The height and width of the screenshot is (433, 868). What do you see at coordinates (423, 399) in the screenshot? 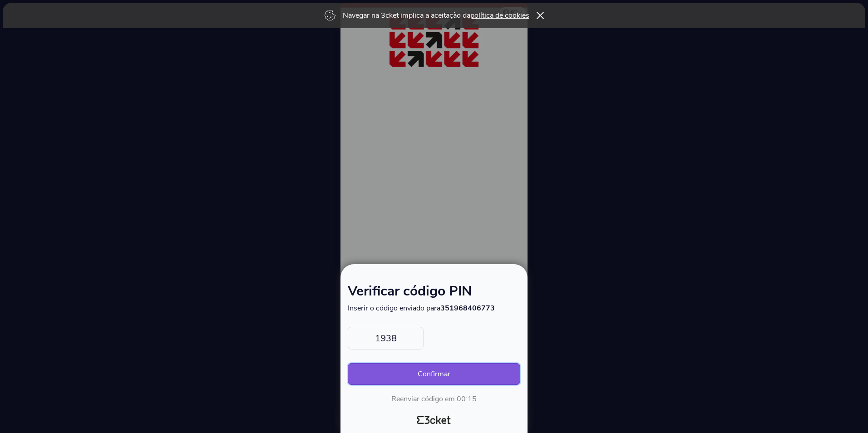
I see `span: Reenviar código em` at bounding box center [423, 399].